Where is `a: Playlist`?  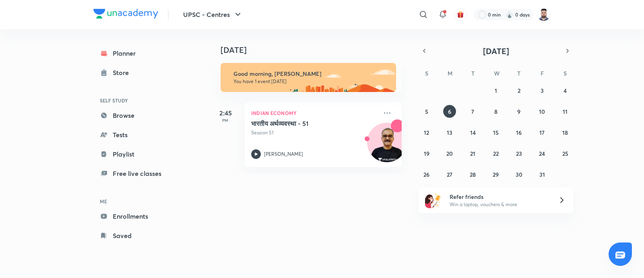
a: Playlist is located at coordinates (140, 154).